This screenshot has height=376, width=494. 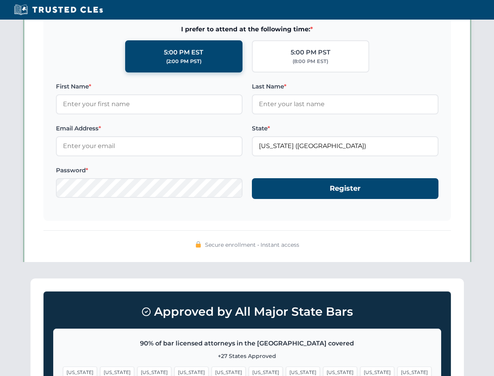 What do you see at coordinates (183, 52) in the screenshot?
I see `div: 5:00 PM EST` at bounding box center [183, 52].